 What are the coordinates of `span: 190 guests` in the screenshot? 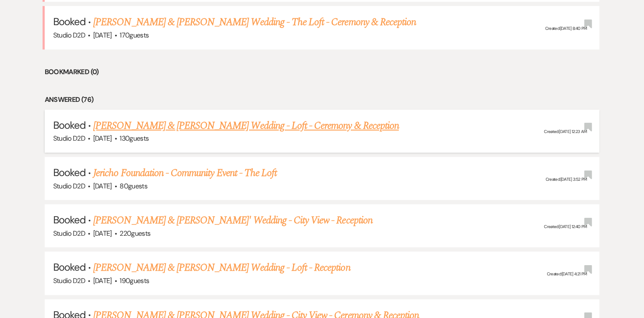 It's located at (134, 281).